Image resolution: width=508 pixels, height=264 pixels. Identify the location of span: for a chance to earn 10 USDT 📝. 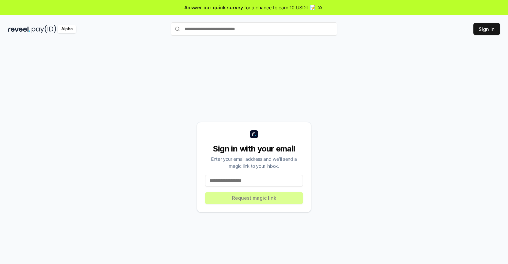
(280, 7).